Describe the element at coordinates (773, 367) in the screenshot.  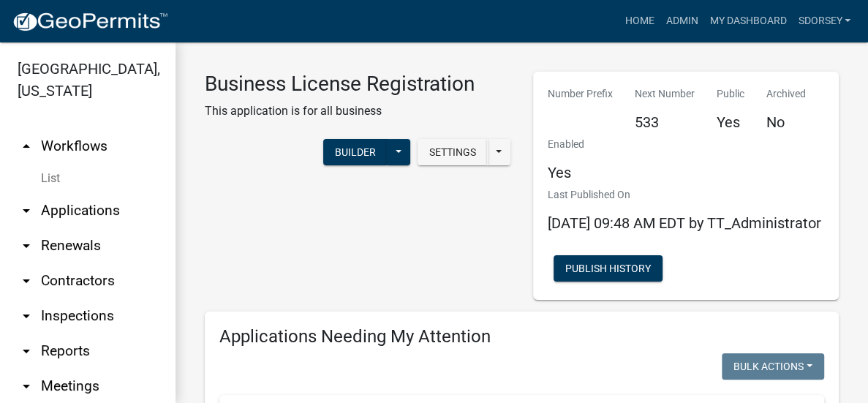
I see `button: Bulk Actions` at that location.